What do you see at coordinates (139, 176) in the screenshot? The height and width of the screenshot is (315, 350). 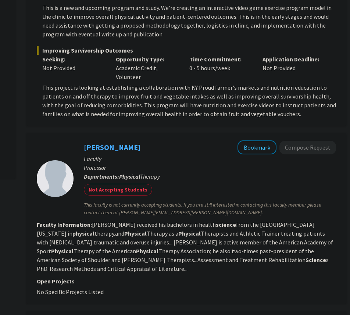 I see `span: Therapy` at bounding box center [139, 176].